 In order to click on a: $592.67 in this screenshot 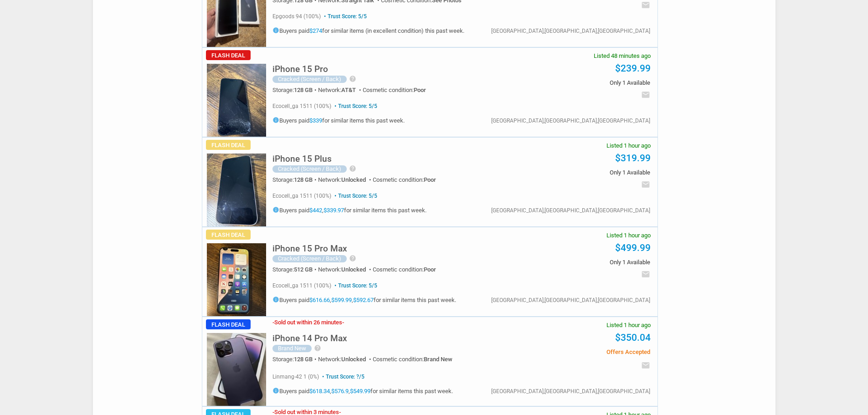, I will do `click(364, 300)`.